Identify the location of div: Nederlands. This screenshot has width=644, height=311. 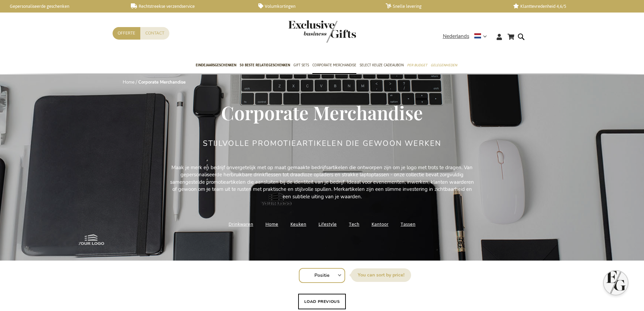
(467, 36).